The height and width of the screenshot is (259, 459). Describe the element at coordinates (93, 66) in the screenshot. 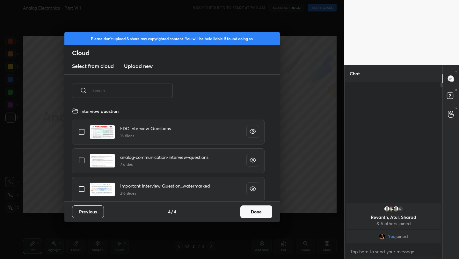

I see `h3: Select from cloud` at that location.